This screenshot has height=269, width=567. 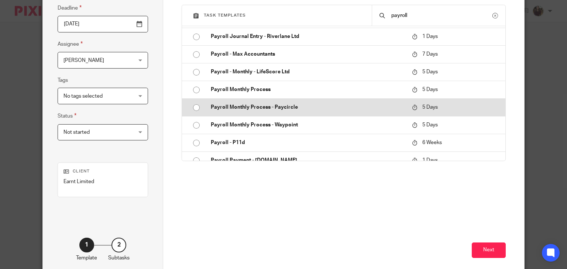 What do you see at coordinates (430, 54) in the screenshot?
I see `span: 7 Days` at bounding box center [430, 54].